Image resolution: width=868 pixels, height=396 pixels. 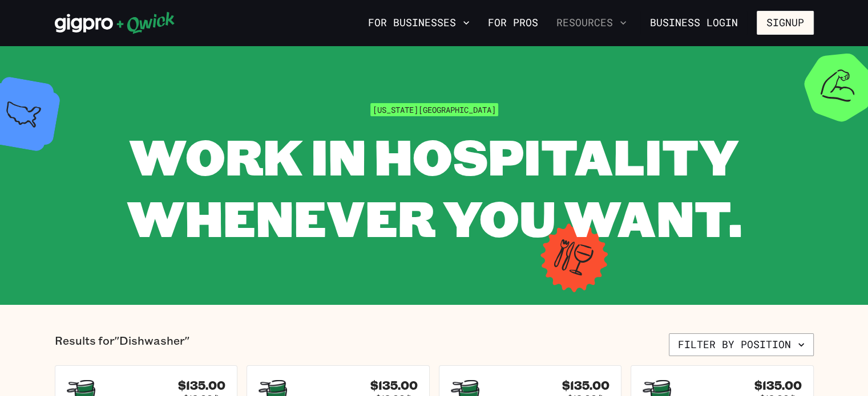 What do you see at coordinates (591, 23) in the screenshot?
I see `button: Resources` at bounding box center [591, 23].